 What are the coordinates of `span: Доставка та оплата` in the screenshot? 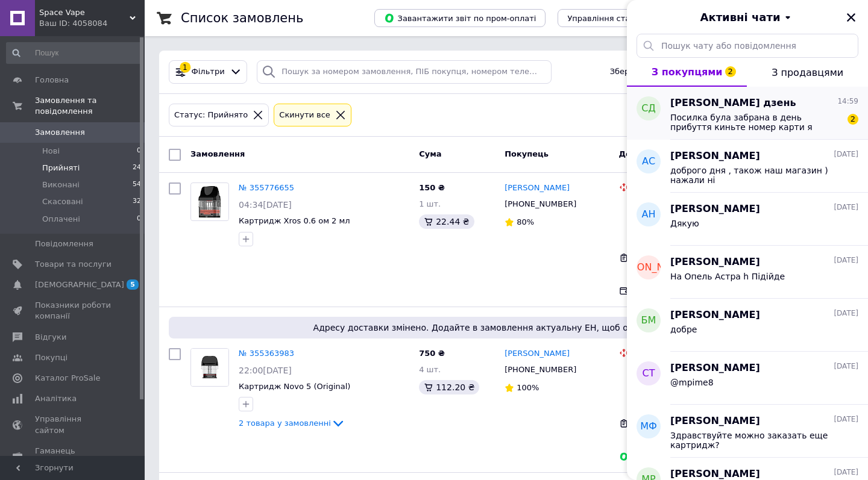 It's located at (664, 154).